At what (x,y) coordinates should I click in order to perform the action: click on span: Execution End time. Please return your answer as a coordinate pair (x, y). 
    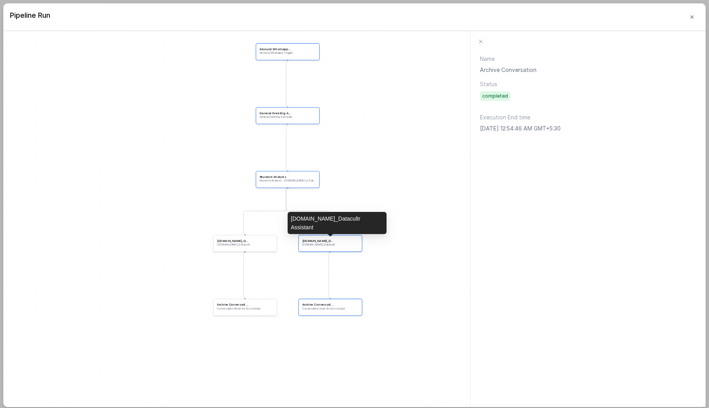
    Looking at the image, I should click on (588, 117).